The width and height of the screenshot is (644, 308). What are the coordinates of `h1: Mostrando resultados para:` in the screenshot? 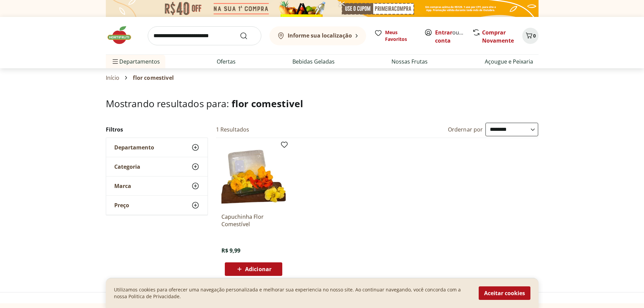 It's located at (322, 103).